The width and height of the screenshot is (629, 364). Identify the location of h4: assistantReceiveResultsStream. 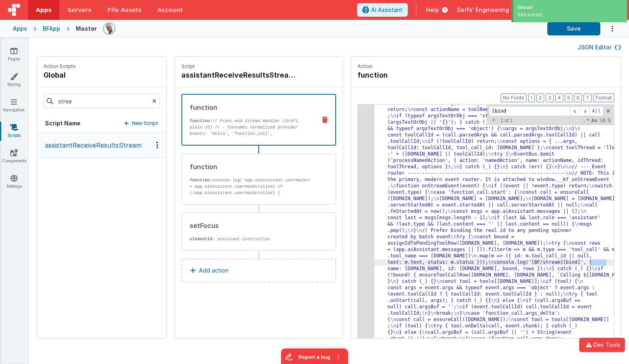
(241, 75).